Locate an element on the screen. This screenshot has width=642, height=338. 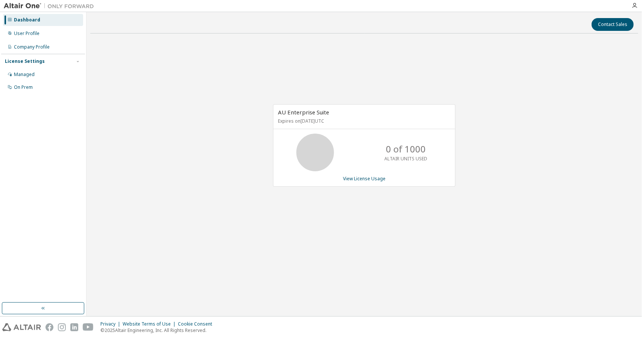
div: Managed is located at coordinates (24, 75).